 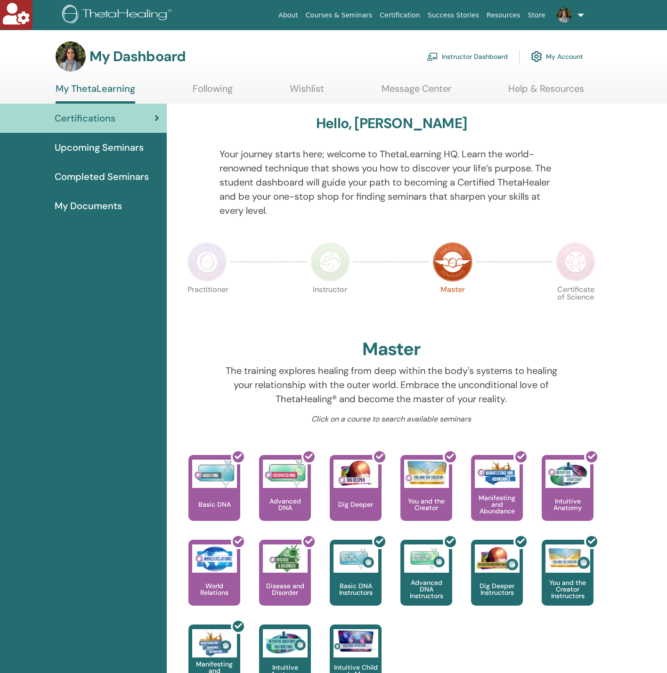 I want to click on img: Advanced DNA, so click(x=285, y=474).